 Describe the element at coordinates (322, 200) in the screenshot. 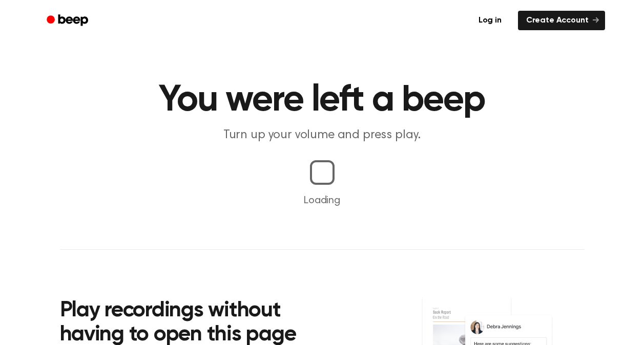

I see `p: Loading` at that location.